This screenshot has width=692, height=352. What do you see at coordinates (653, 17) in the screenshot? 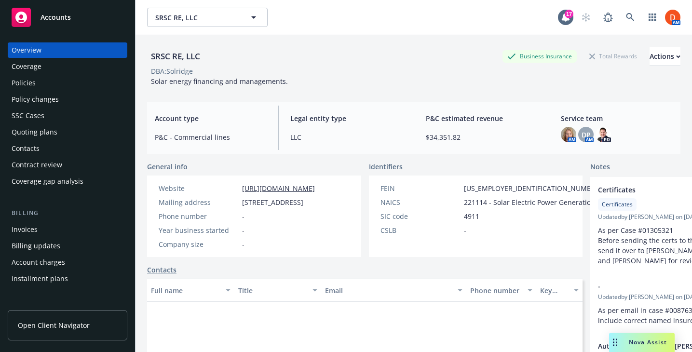
I see `a: Switch app` at bounding box center [653, 17].